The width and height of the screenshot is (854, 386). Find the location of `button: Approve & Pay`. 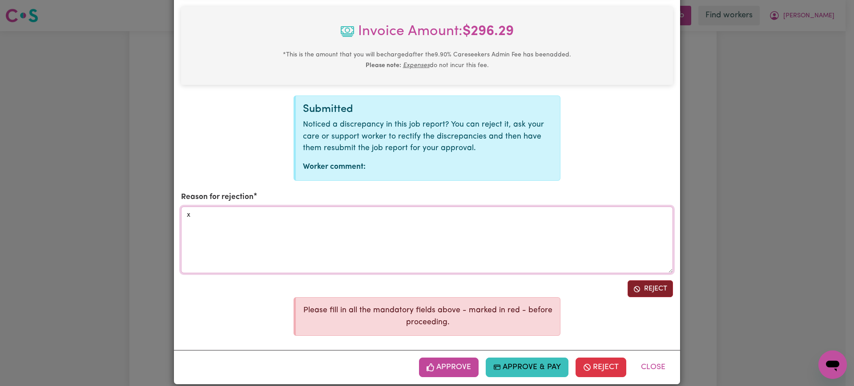

button: Approve & Pay is located at coordinates (527, 368).